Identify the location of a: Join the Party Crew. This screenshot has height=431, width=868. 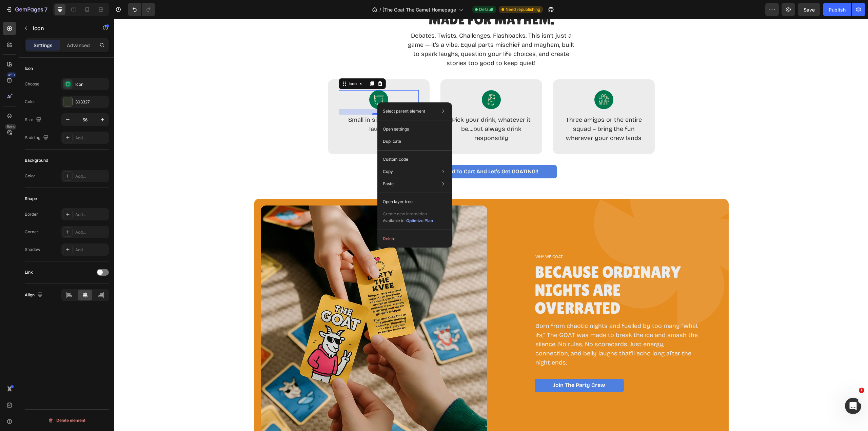
(465, 366).